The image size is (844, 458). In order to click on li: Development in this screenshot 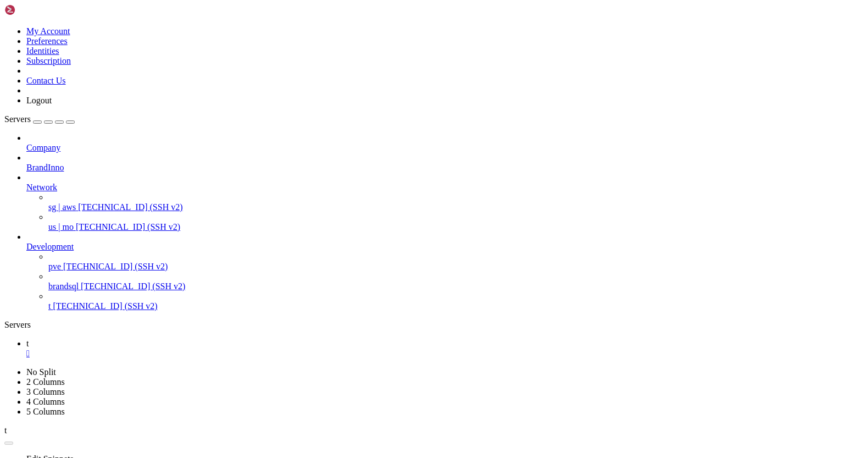, I will do `click(433, 271)`.